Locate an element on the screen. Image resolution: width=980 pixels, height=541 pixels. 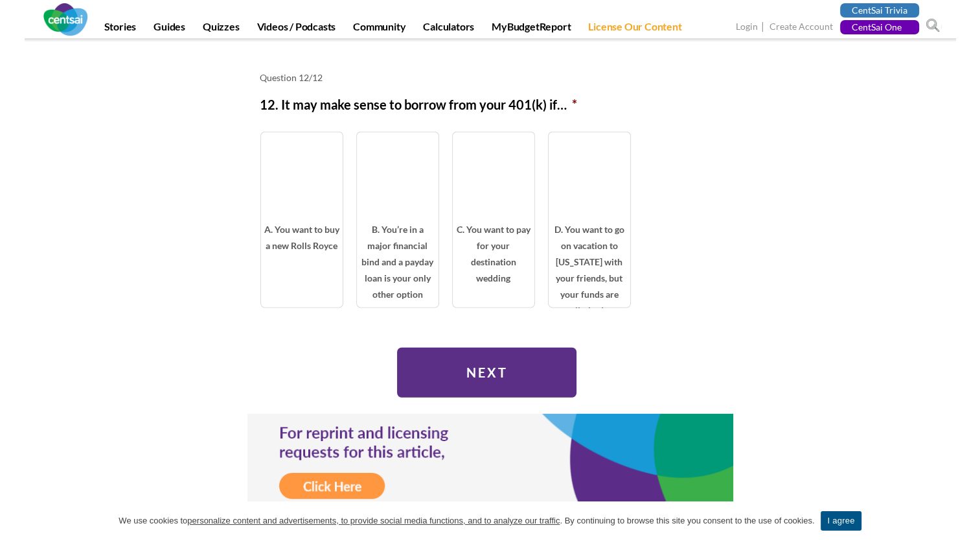
input: Next is located at coordinates (486, 372).